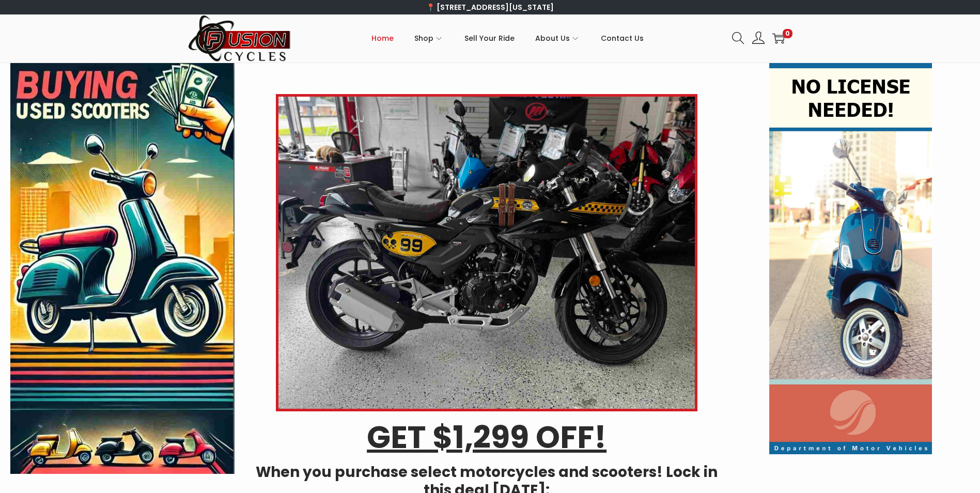 Image resolution: width=980 pixels, height=493 pixels. I want to click on a: Sell Your Ride, so click(489, 38).